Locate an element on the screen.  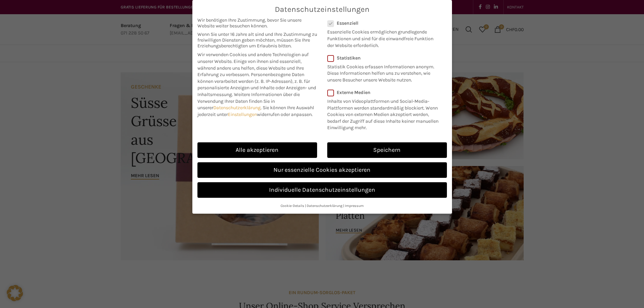
span: Wir benötigen Ihre Zustimmung, bevor Sie unsere Website weiter besuchen können. is located at coordinates (257, 23).